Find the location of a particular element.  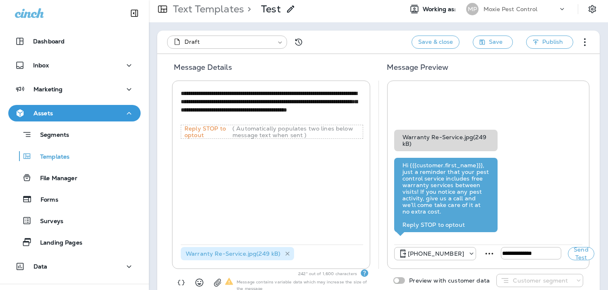

div: Text Segments Text messages are billed per segment. A single segment is typically 160 characters,... is located at coordinates (365, 274).